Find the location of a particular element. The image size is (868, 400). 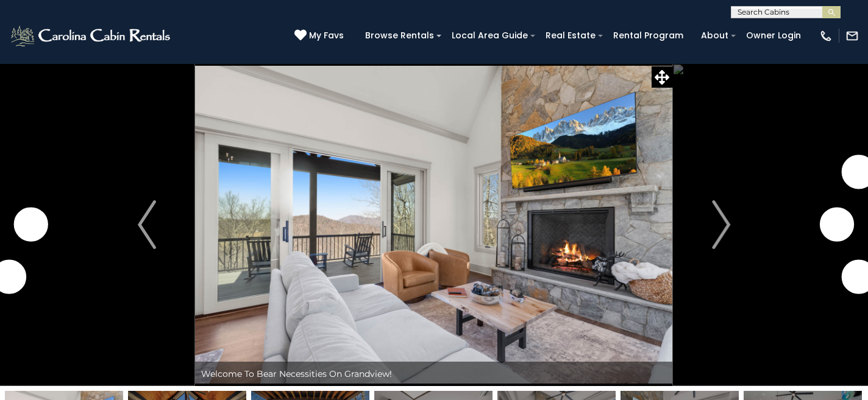

img: phone-regular-white.png is located at coordinates (826, 36).